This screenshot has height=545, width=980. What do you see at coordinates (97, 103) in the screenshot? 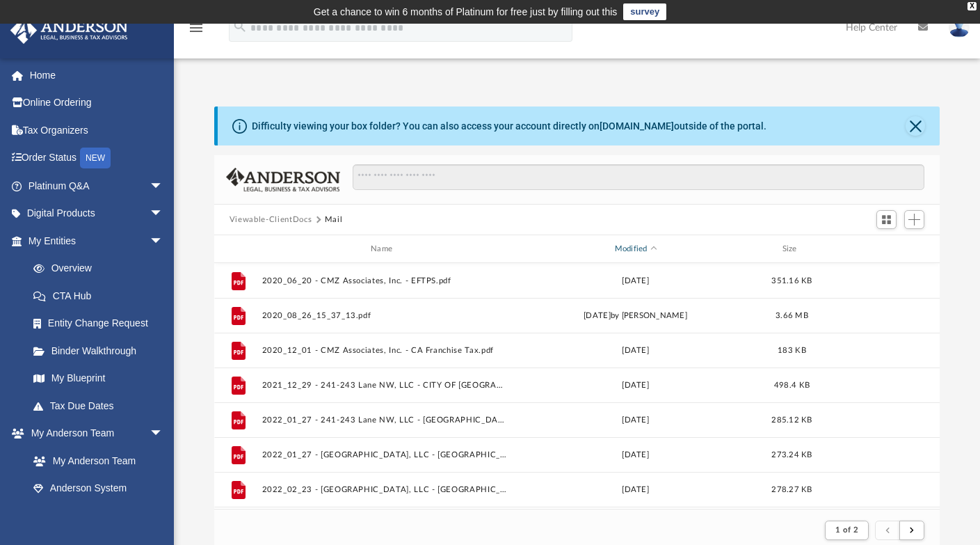
I see `a: Online Ordering` at bounding box center [97, 103].